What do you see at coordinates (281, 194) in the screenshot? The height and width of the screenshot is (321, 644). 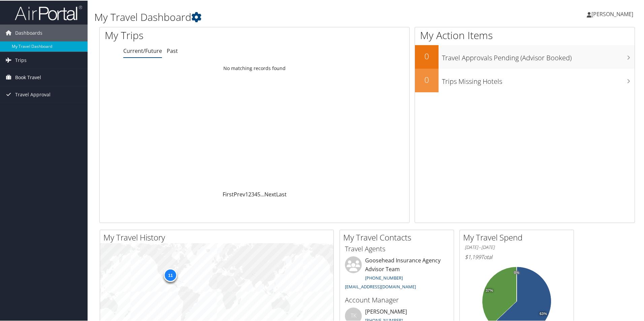 I see `a: Last` at bounding box center [281, 194].